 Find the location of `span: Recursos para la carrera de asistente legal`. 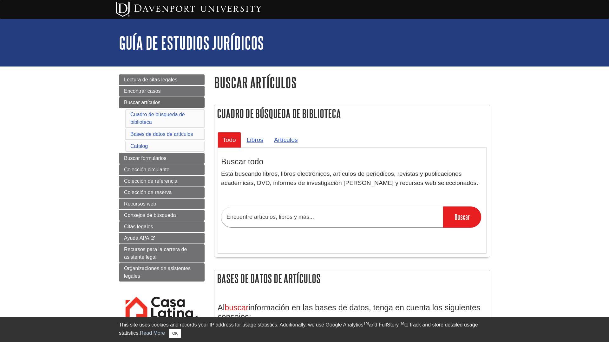

span: Recursos para la carrera de asistente legal is located at coordinates (155, 253).